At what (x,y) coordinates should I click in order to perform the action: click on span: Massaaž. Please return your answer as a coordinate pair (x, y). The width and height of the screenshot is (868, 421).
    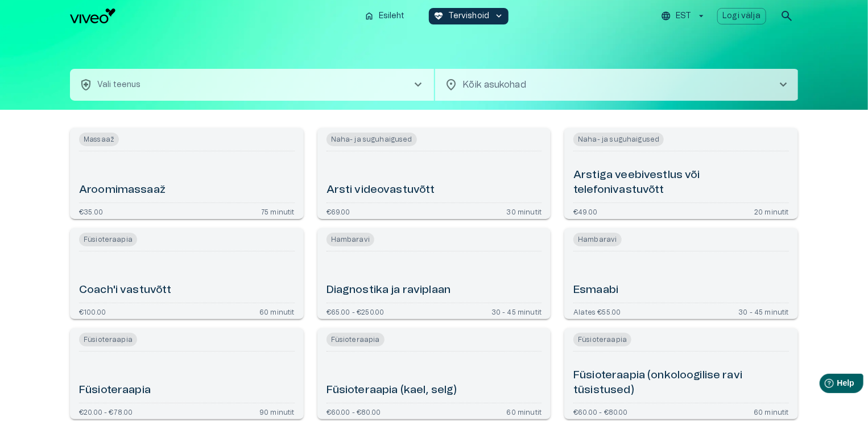
    Looking at the image, I should click on (99, 139).